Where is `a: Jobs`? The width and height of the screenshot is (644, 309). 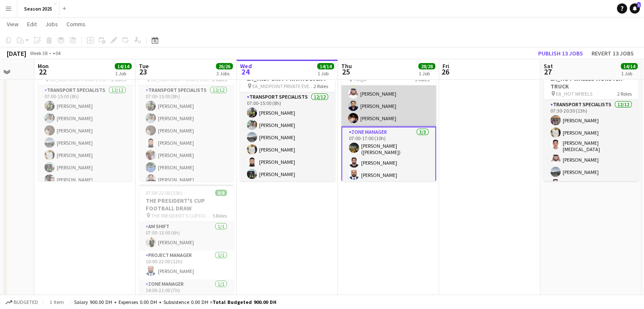 a: Jobs is located at coordinates (52, 24).